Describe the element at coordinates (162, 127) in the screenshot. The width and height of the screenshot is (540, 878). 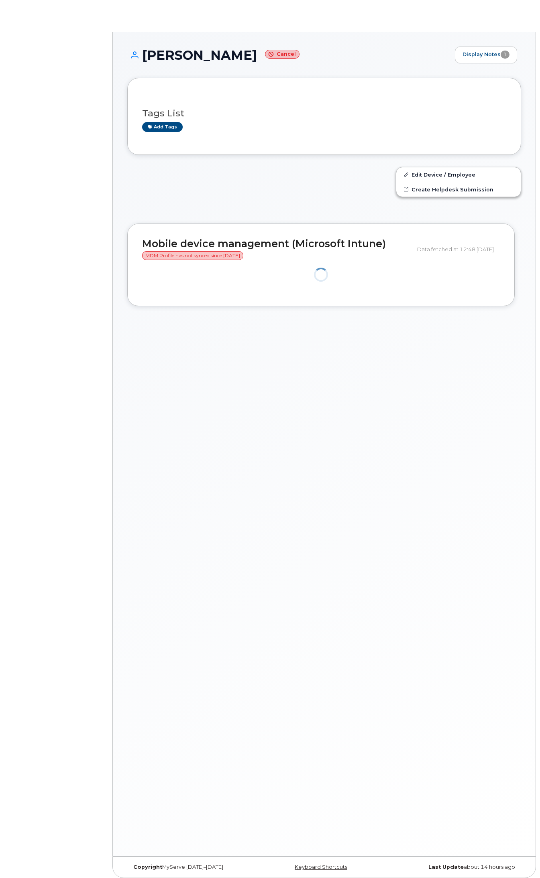
I see `a: Add tags` at that location.